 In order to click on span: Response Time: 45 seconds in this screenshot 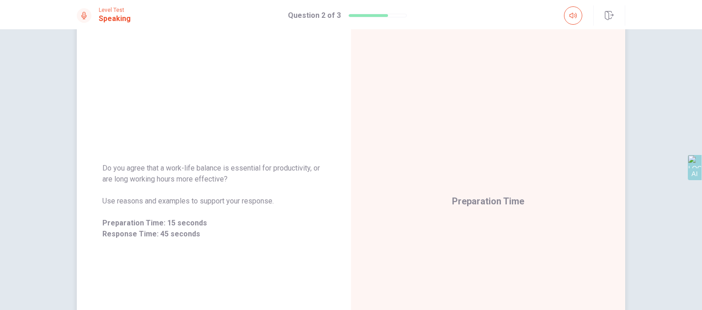, I will do `click(214, 234)`.